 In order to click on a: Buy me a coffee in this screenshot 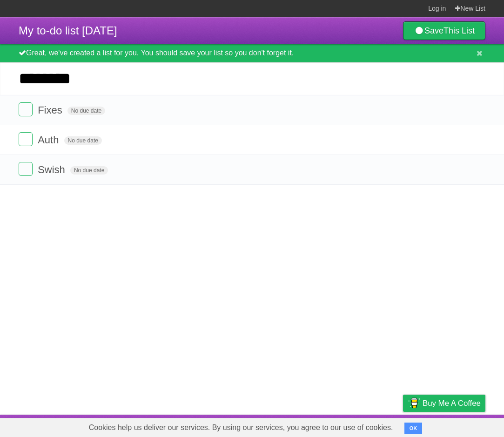, I will do `click(444, 403)`.